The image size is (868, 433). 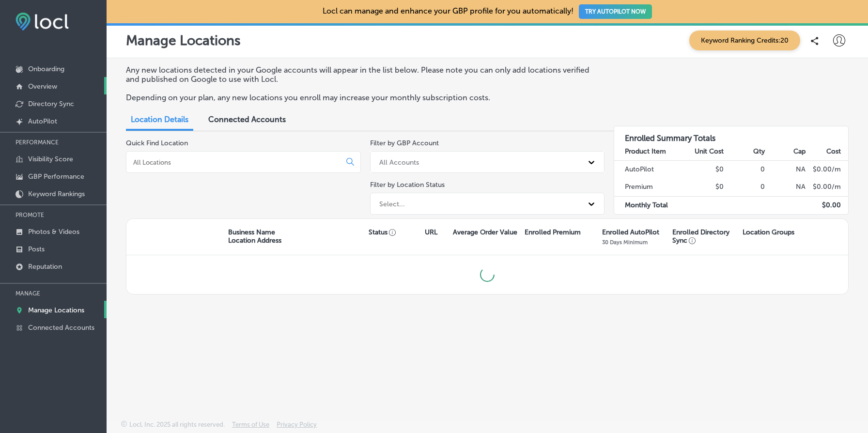 I want to click on p: Average Order Value, so click(x=485, y=232).